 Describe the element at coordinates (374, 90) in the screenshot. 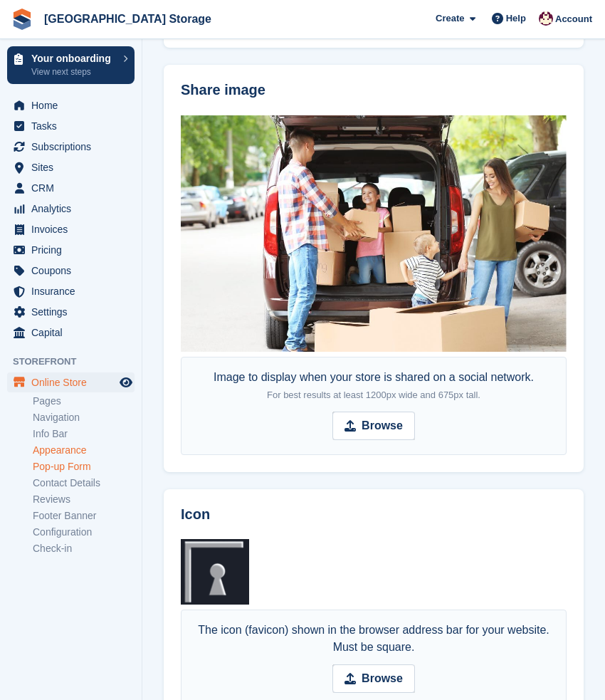

I see `h2: Share image` at that location.